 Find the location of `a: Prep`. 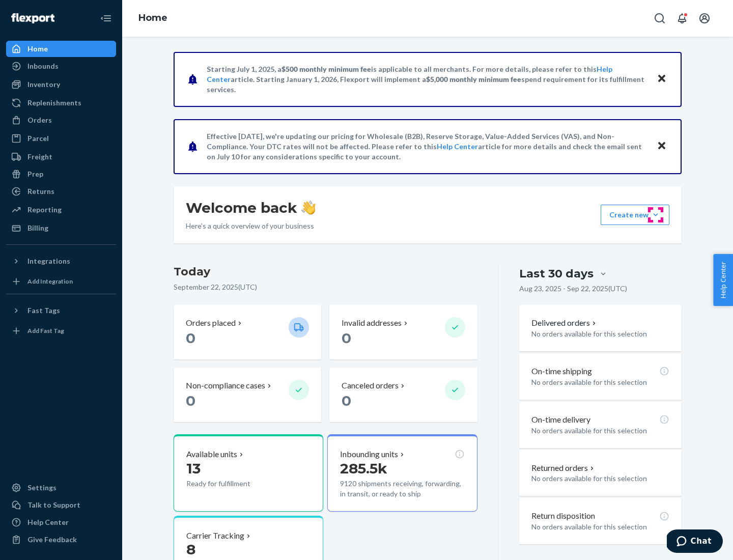

a: Prep is located at coordinates (61, 174).